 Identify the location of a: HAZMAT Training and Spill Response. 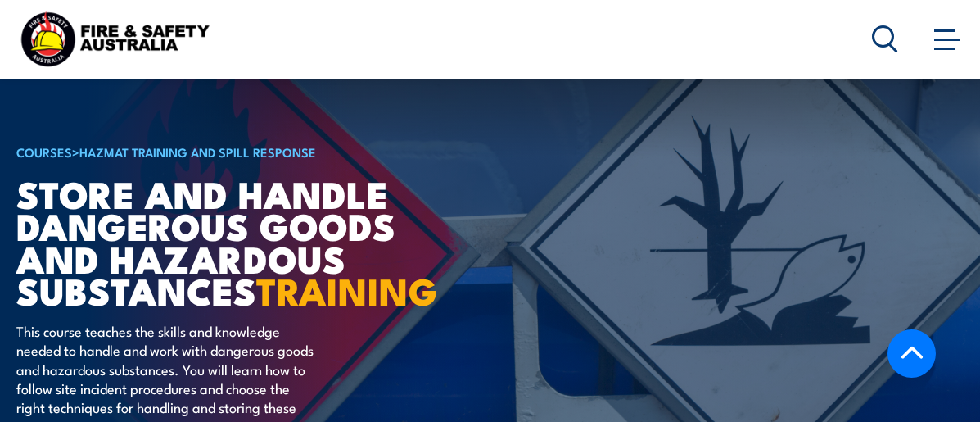
(197, 151).